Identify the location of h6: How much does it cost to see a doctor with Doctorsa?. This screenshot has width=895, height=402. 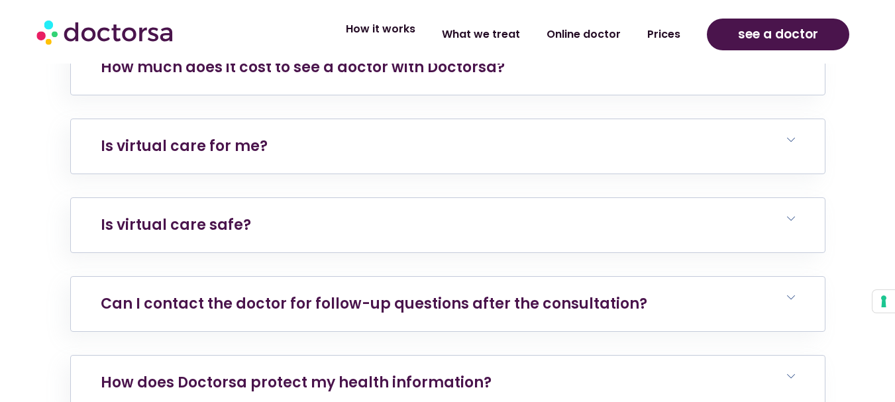
(448, 68).